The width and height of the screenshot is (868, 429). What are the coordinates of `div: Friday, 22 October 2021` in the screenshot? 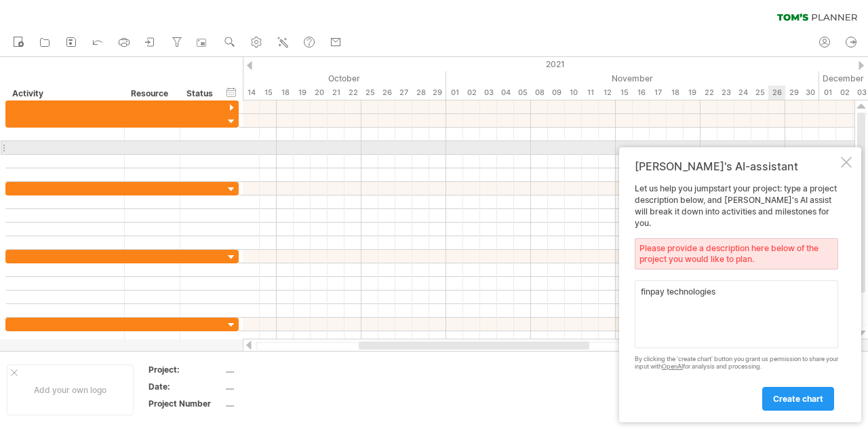 It's located at (352, 92).